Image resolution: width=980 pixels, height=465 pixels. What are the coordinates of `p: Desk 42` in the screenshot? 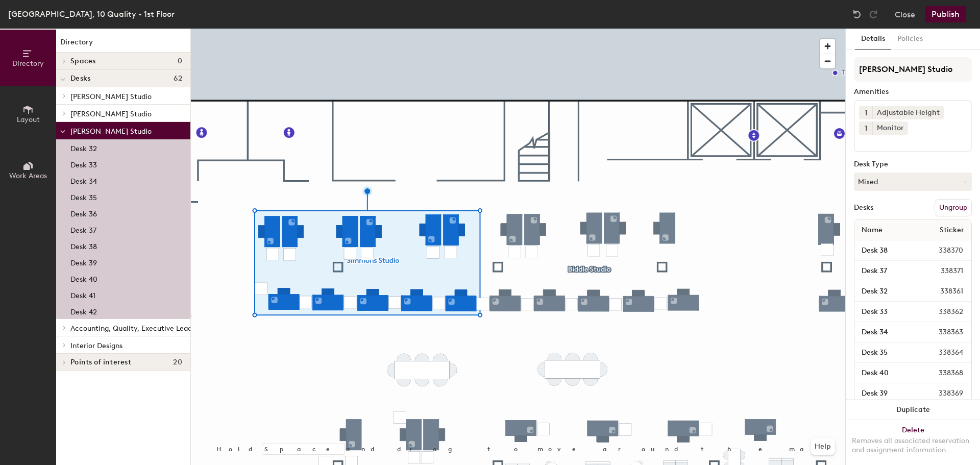 It's located at (84, 310).